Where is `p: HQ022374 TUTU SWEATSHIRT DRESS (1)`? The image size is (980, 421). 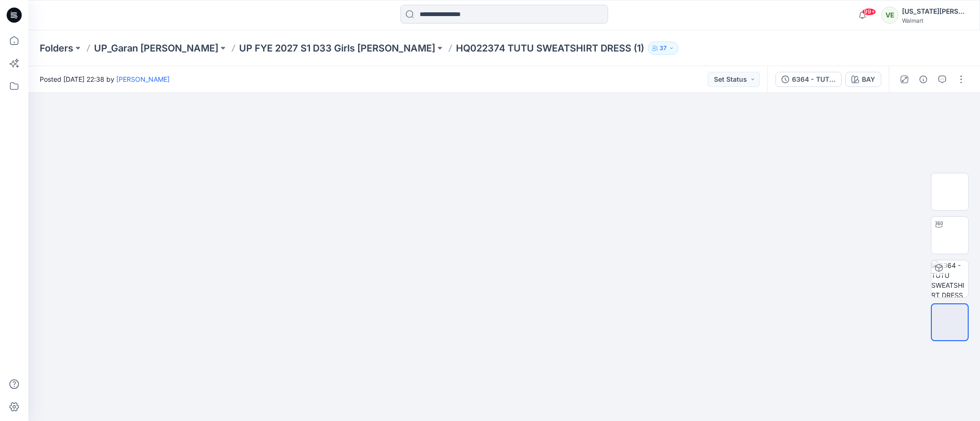 p: HQ022374 TUTU SWEATSHIRT DRESS (1) is located at coordinates (550, 49).